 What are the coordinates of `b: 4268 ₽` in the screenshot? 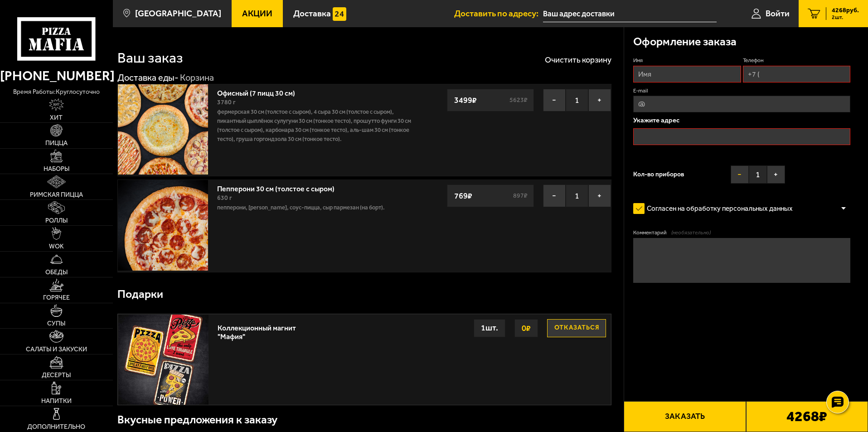 It's located at (807, 417).